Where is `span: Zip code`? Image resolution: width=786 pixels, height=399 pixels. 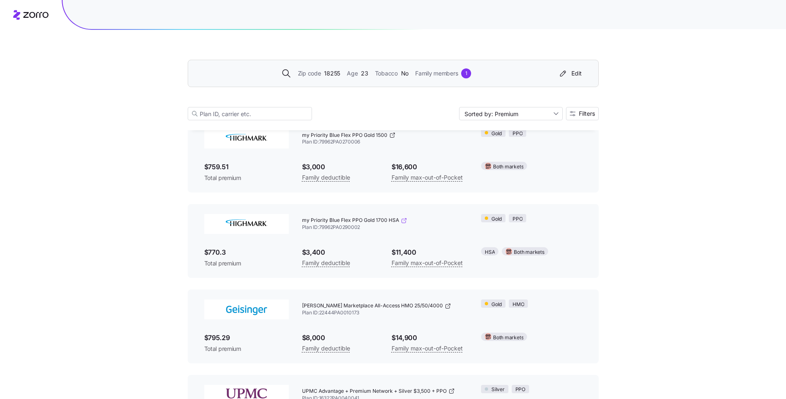 span: Zip code is located at coordinates (310, 73).